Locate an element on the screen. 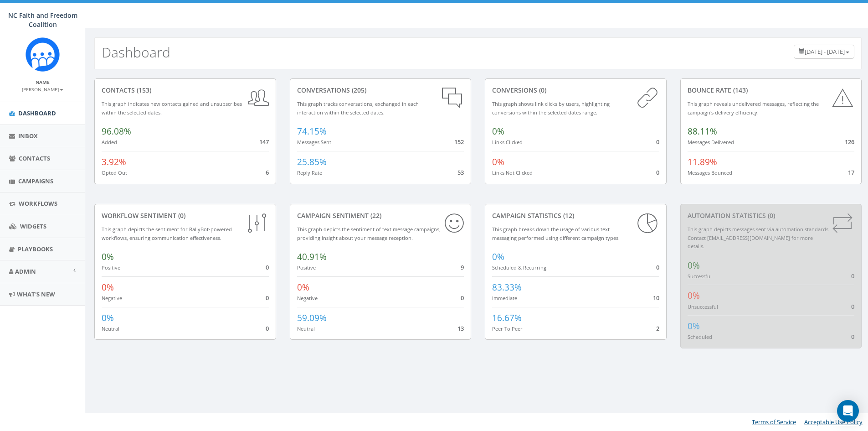  span: 3.92% is located at coordinates (114, 162).